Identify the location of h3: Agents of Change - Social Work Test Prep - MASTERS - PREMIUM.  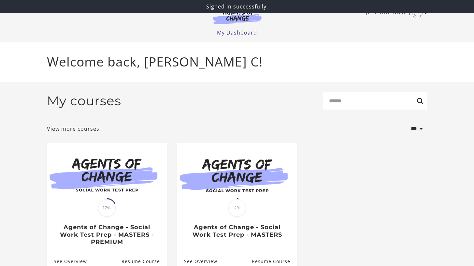
(107, 235).